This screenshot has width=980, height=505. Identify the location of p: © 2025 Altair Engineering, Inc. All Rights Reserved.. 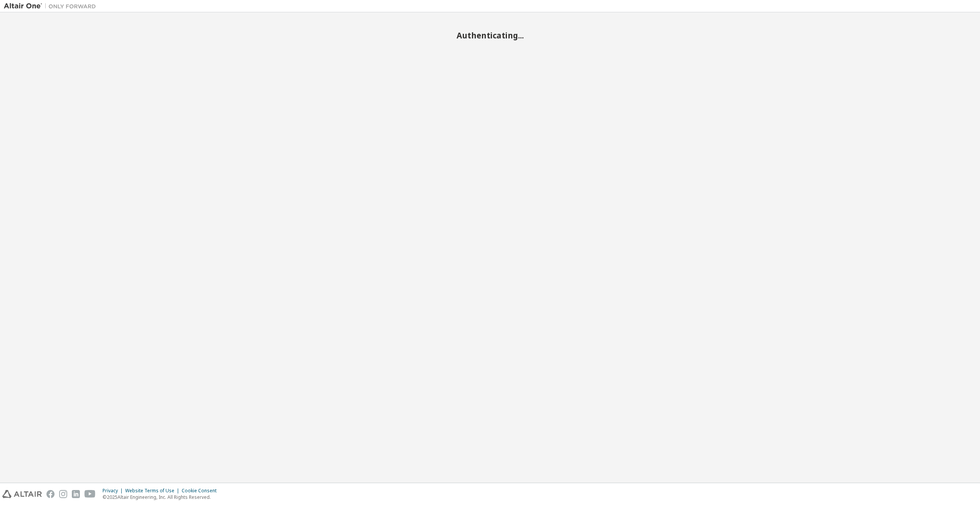
(162, 497).